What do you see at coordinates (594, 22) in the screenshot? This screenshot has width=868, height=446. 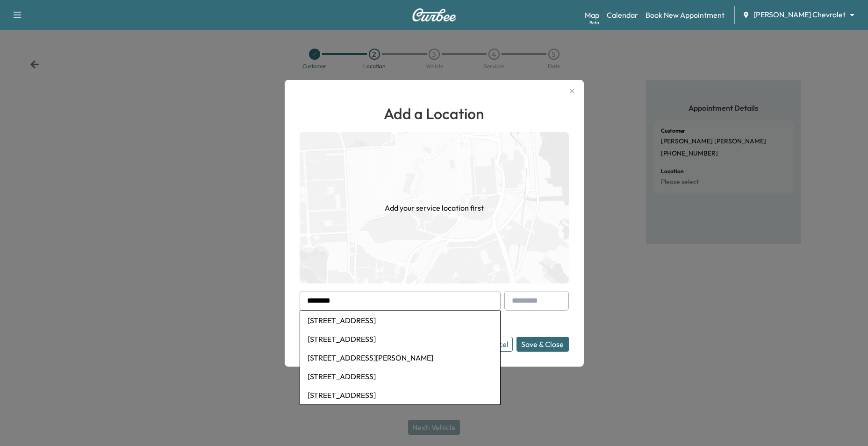 I see `div: Beta` at bounding box center [594, 22].